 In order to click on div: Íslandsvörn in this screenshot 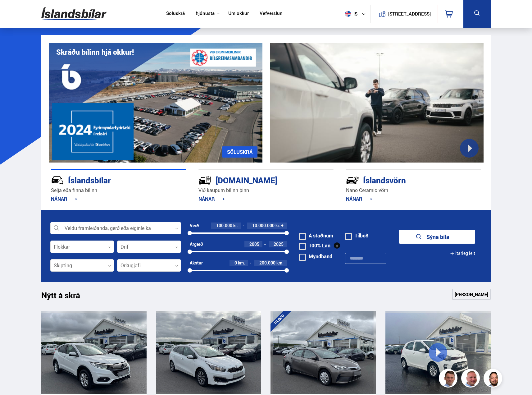, I will do `click(403, 180)`.